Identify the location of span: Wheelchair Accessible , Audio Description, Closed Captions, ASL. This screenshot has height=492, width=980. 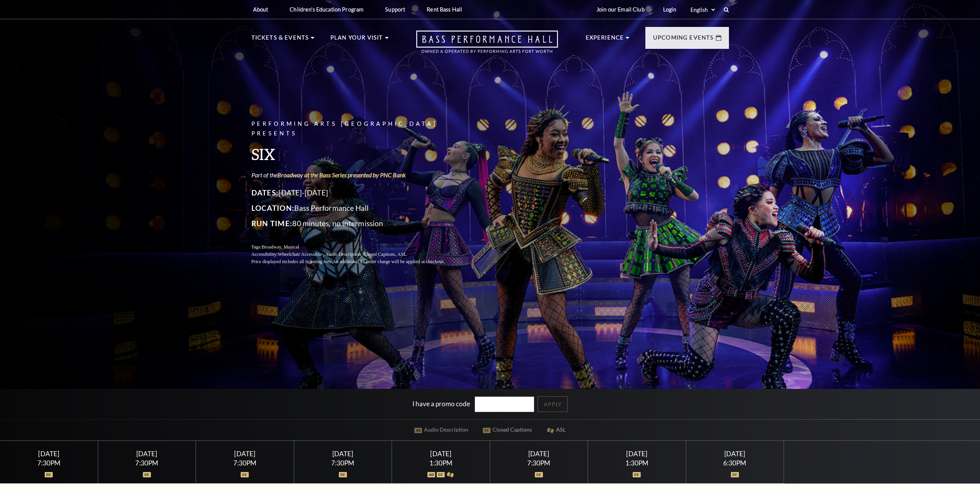
(342, 254).